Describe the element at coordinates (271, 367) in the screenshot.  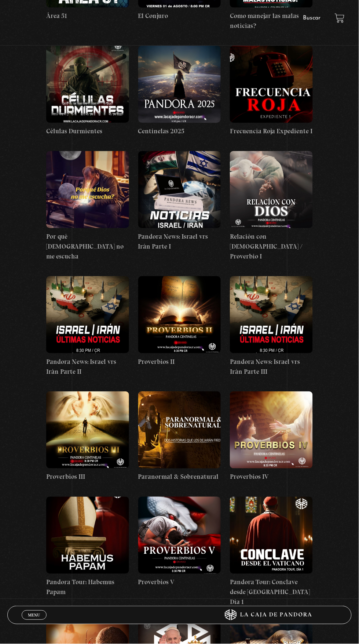
I see `h4: Pandora News: Israel vrs Irán Parte III` at that location.